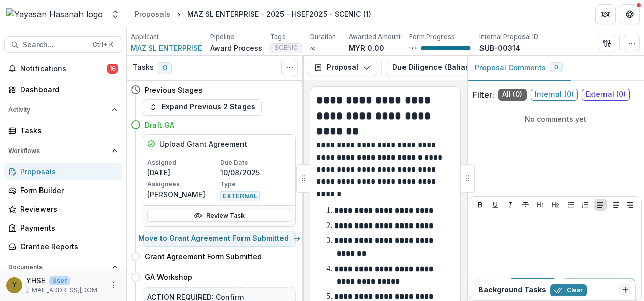 The width and height of the screenshot is (644, 301). Describe the element at coordinates (625, 290) in the screenshot. I see `button: Dismiss` at that location.